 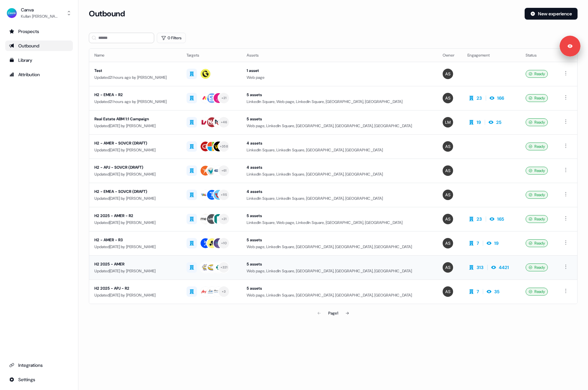 What do you see at coordinates (480, 267) in the screenshot?
I see `div: 313` at bounding box center [480, 267].